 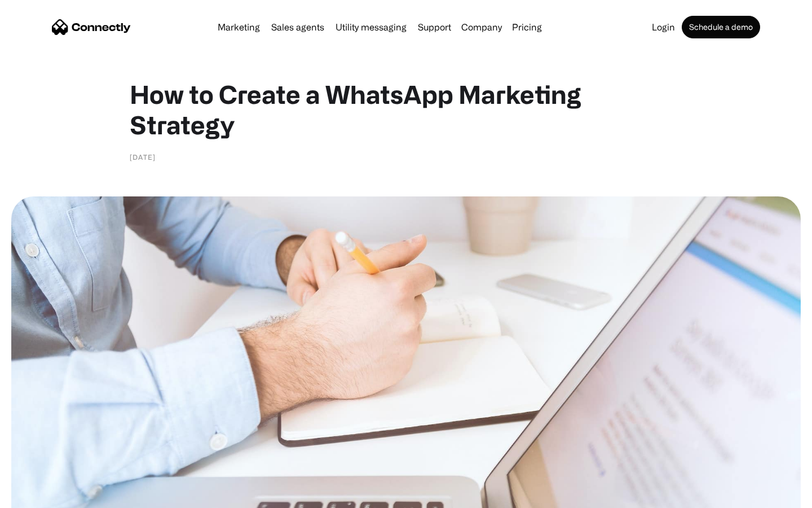 What do you see at coordinates (297, 27) in the screenshot?
I see `a: Sales agents` at bounding box center [297, 27].